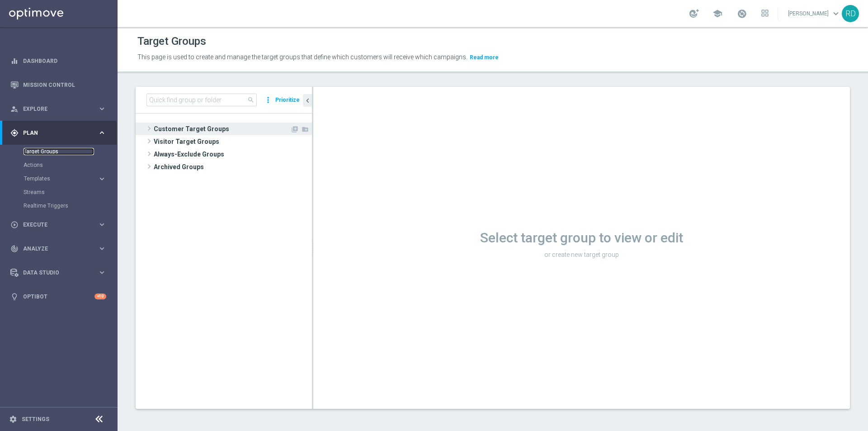 The image size is (868, 431). Describe the element at coordinates (295, 130) in the screenshot. I see `i: Add Target group` at that location.